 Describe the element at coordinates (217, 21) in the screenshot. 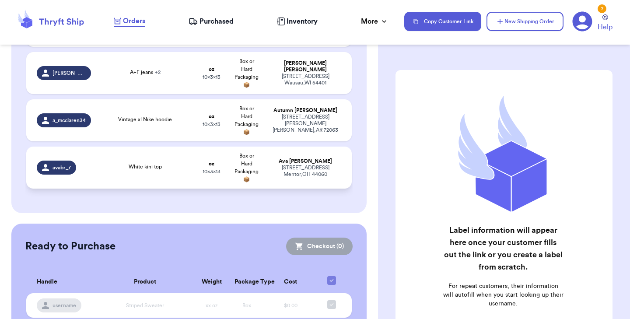

I see `span: Purchased` at that location.